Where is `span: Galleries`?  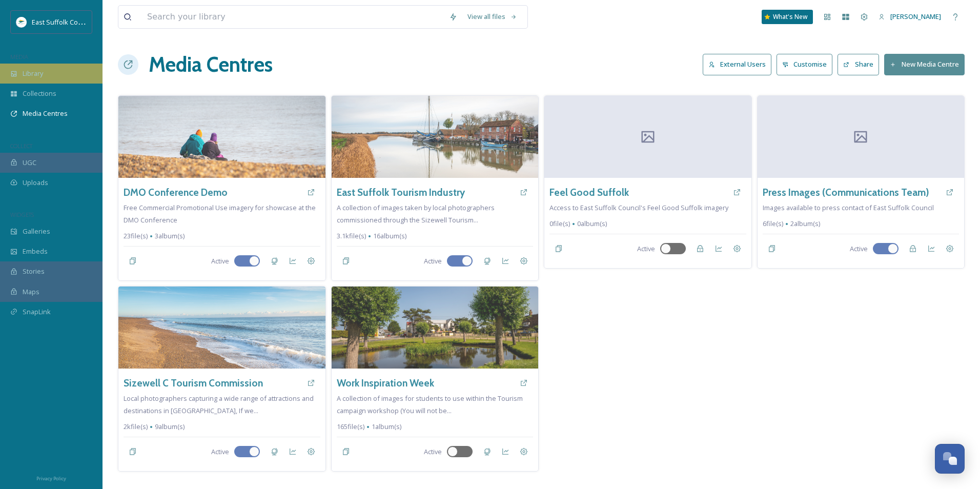
span: Galleries is located at coordinates (36, 232).